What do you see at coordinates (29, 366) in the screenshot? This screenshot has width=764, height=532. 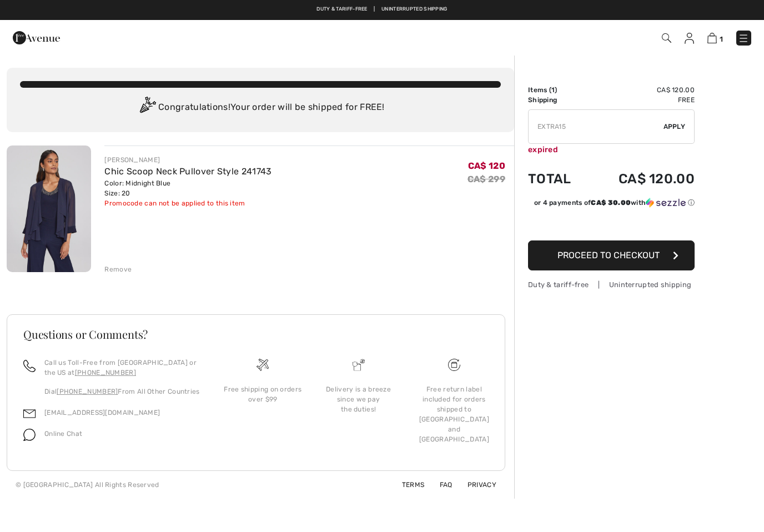 I see `img: call` at bounding box center [29, 366].